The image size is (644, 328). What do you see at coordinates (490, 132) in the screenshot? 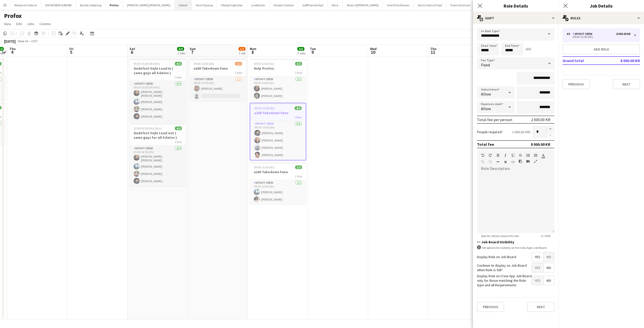
I see `label: People required` at bounding box center [490, 132].